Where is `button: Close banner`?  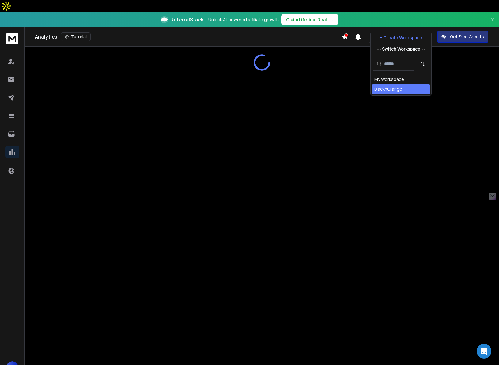
button: Close banner is located at coordinates (493, 23).